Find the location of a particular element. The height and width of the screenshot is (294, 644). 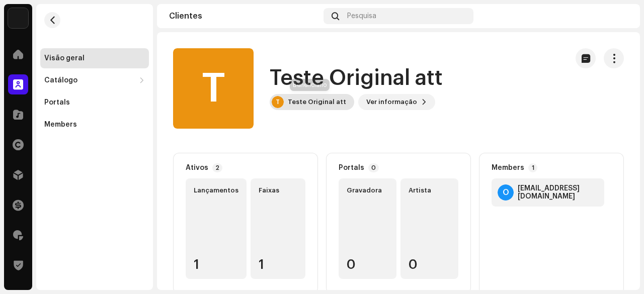

span: Ver informação is located at coordinates (392, 102).